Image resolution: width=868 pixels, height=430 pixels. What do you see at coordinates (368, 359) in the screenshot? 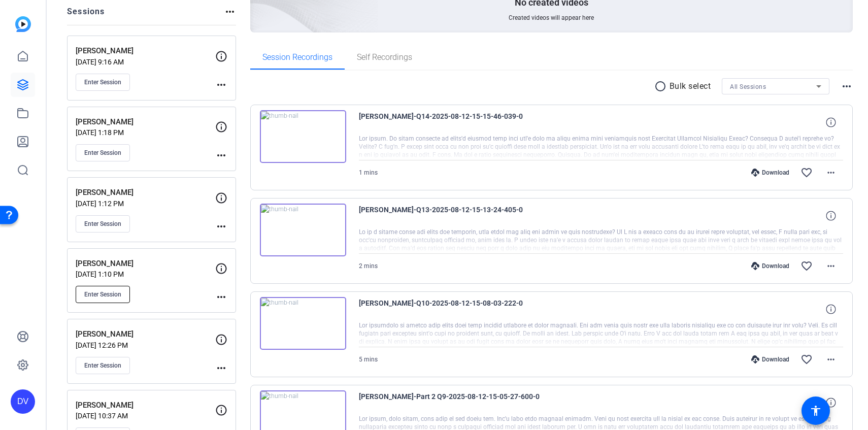
I see `span: 5 mins` at bounding box center [368, 359].